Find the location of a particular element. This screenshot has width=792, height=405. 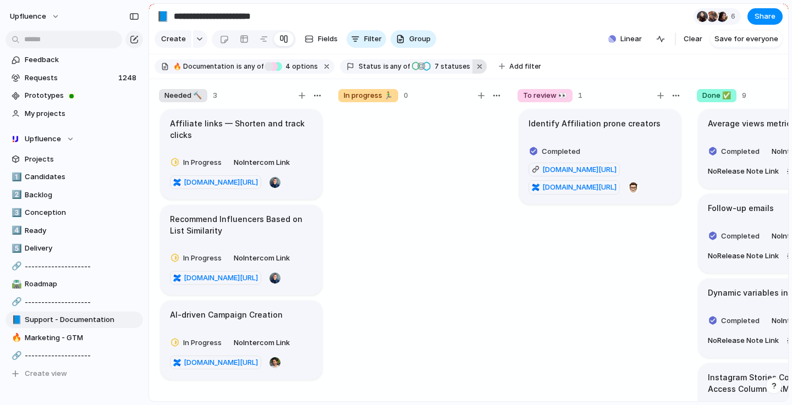

a: 2️⃣Backlog is located at coordinates (74, 195).